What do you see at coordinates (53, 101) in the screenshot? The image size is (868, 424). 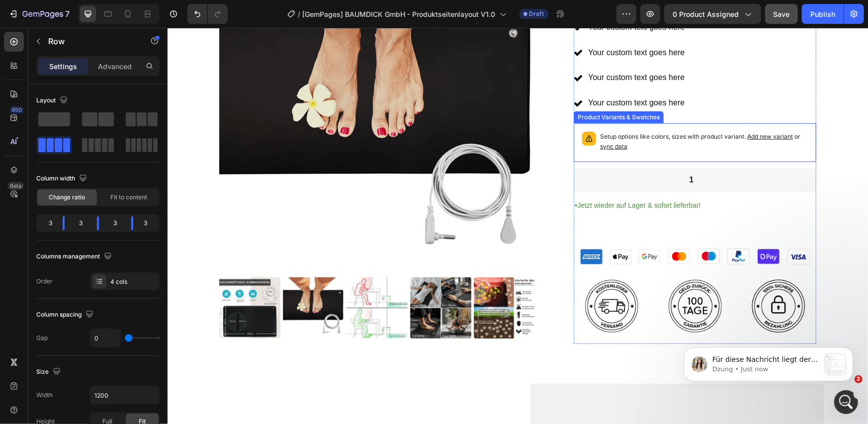 I see `div: Layout` at bounding box center [53, 101].